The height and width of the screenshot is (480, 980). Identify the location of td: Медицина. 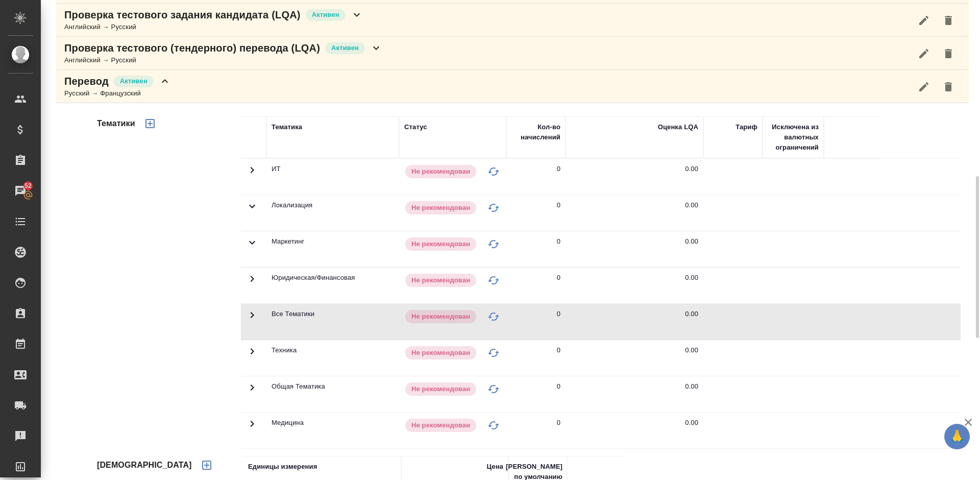
(333, 431).